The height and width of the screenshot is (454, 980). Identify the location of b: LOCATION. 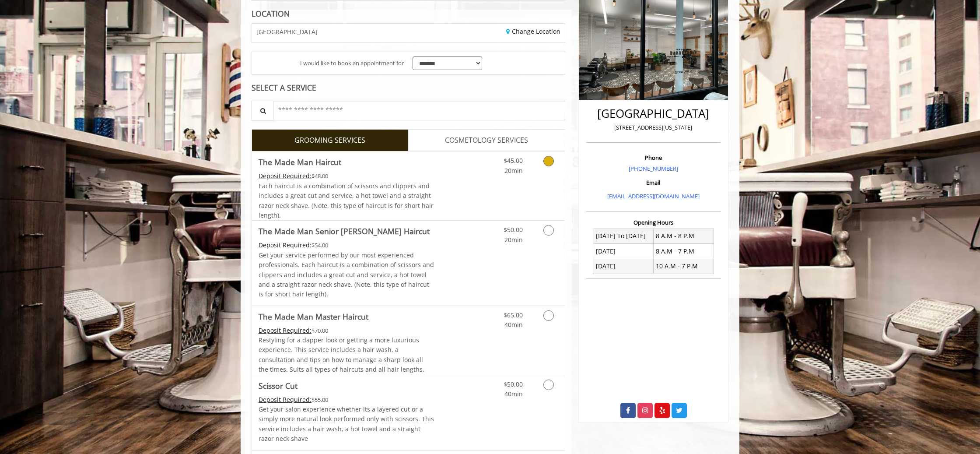
(270, 14).